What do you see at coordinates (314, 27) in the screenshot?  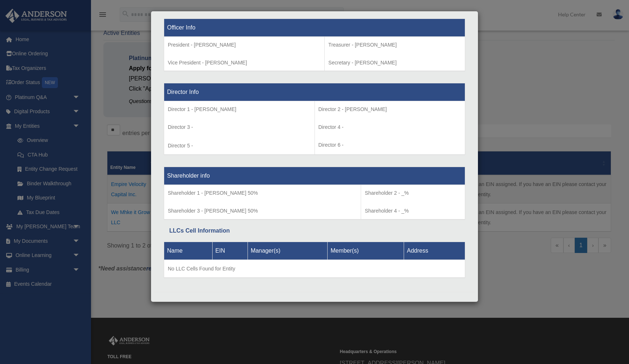 I see `th: Officer Info` at bounding box center [314, 27].